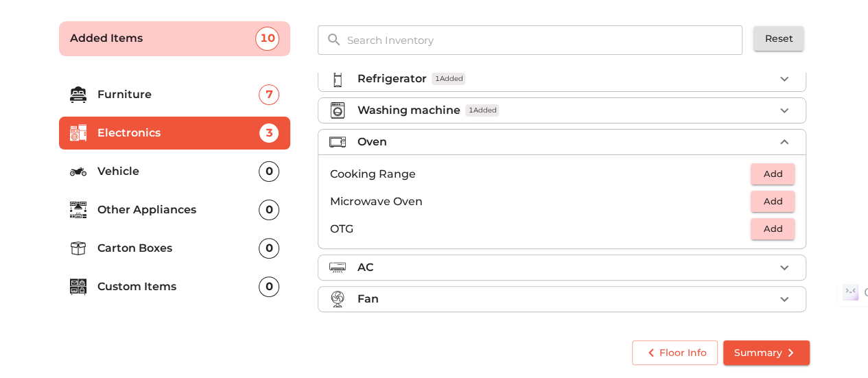 This screenshot has height=378, width=868. What do you see at coordinates (364, 267) in the screenshot?
I see `p: AC` at bounding box center [364, 267].